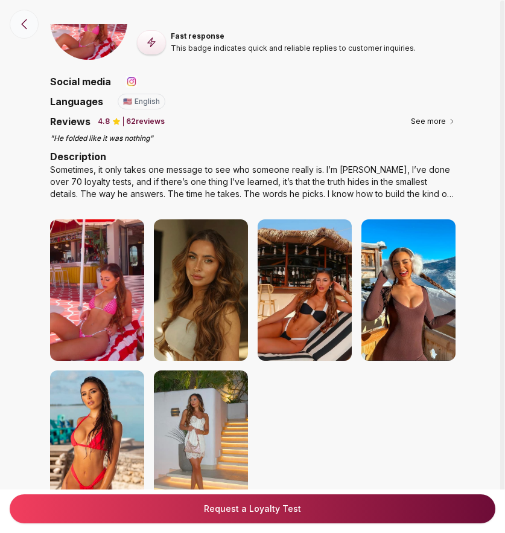 This screenshot has width=505, height=533. What do you see at coordinates (146, 121) in the screenshot?
I see `p: 62 reviews` at bounding box center [146, 121].